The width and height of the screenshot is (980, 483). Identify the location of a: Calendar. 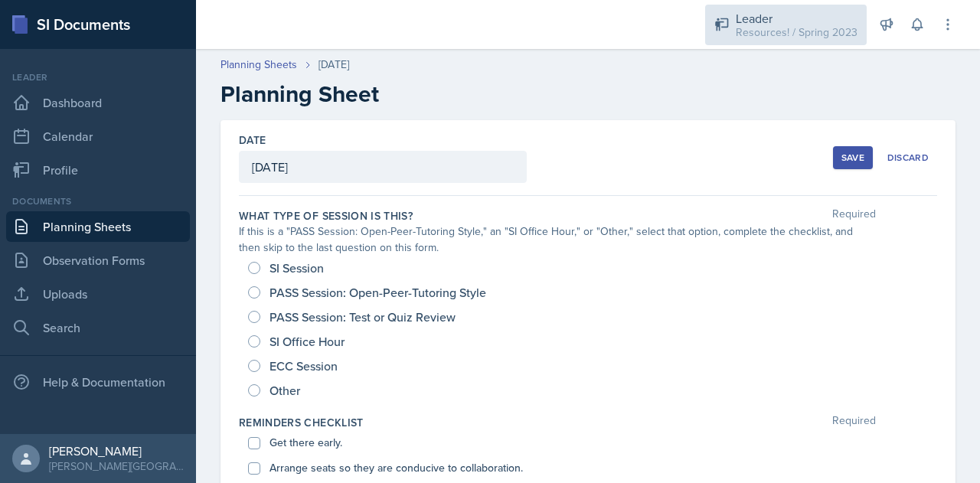
(98, 136).